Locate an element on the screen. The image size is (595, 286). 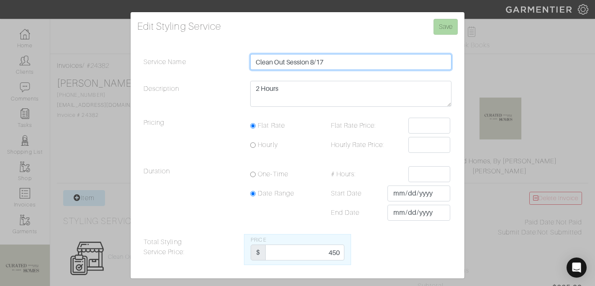
div: Open Intercom Messenger is located at coordinates (576, 267).